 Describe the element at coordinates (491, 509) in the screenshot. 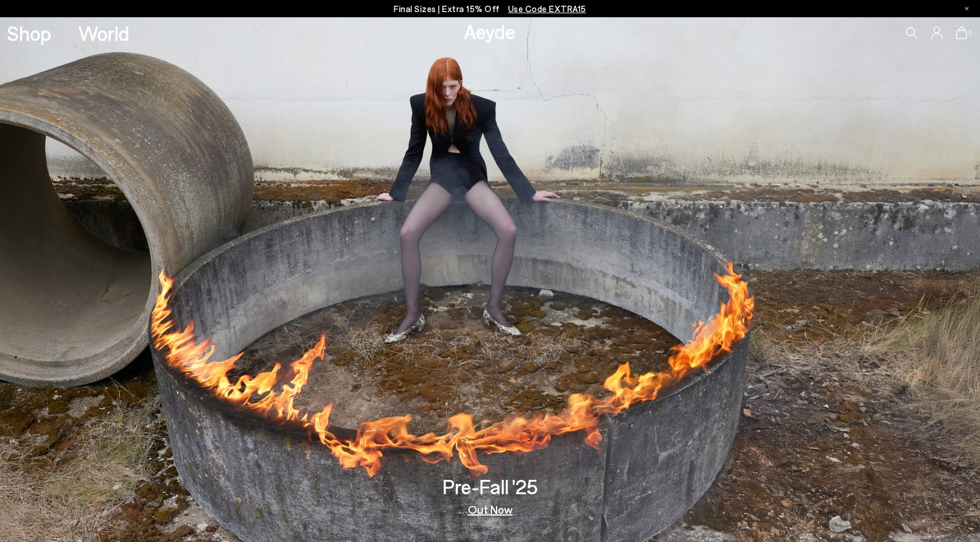

I see `a: Out Now` at that location.